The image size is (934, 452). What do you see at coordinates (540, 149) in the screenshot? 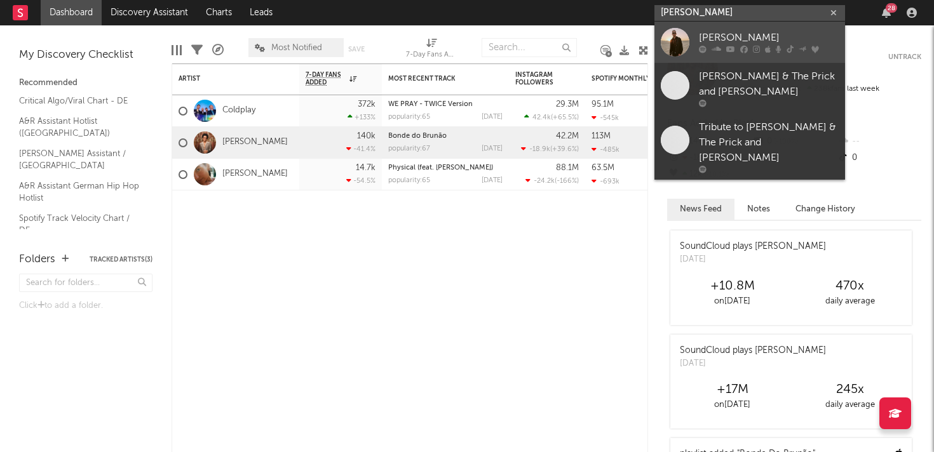
I see `span: -18.9k` at bounding box center [540, 149].